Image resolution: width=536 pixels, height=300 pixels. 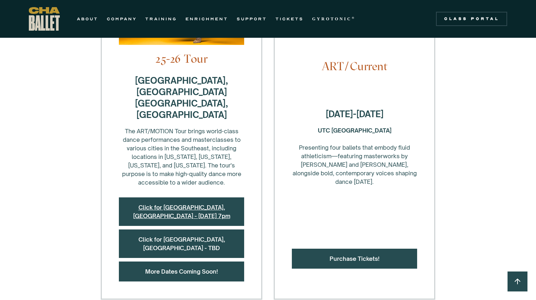 I want to click on a: ENRICHMENT, so click(x=207, y=19).